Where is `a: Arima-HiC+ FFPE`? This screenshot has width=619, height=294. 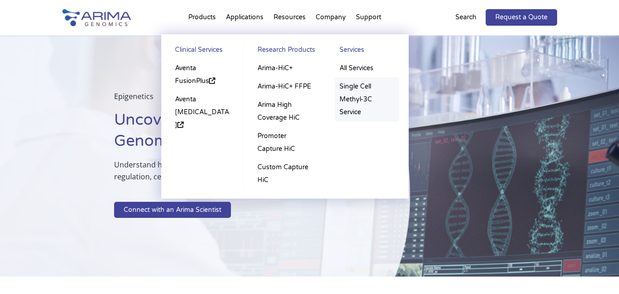 a: Arima-HiC+ FFPE is located at coordinates (284, 87).